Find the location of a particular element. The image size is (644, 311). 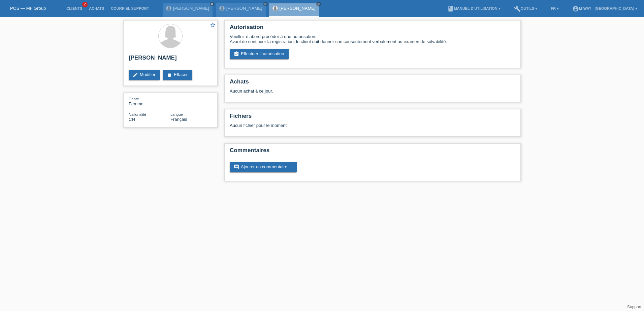

a: buildOutils ▾ is located at coordinates (525, 8).